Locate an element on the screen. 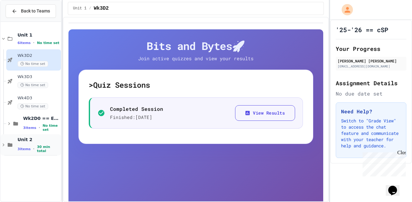 The width and height of the screenshot is (412, 202). span: Wk3D3 is located at coordinates (38, 77).